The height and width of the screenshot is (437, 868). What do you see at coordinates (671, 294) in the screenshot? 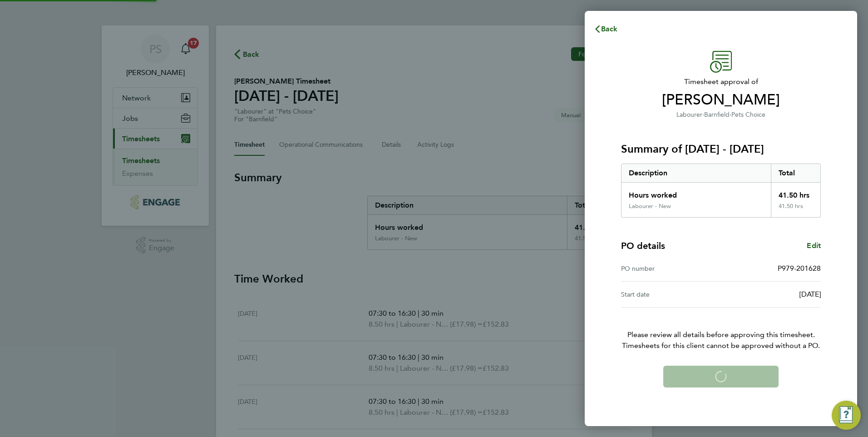
I see `div: Start date` at bounding box center [671, 294].